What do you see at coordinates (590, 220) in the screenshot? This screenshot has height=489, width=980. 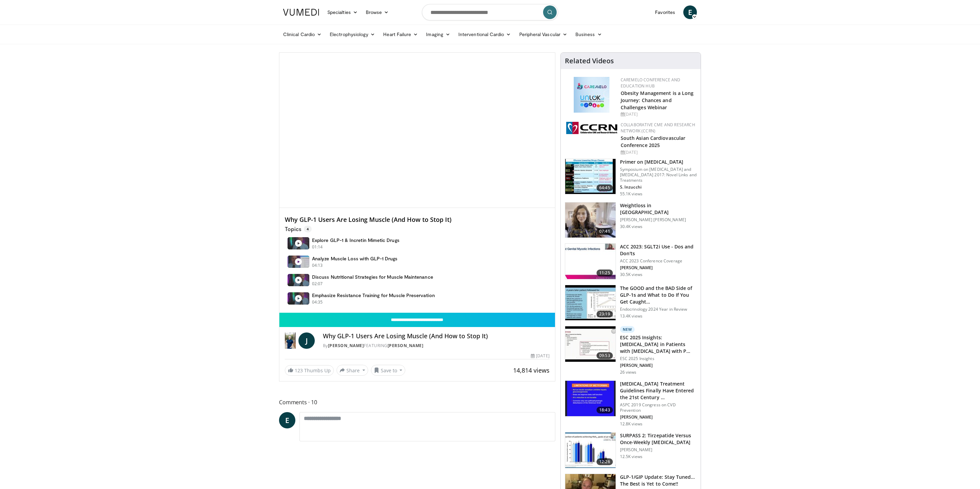 I see `img: 9983fed1-7565-45be-8934-aef1103ce6e2.150x105_q85_crop-smart_upscale.jpg` at bounding box center [590, 220].